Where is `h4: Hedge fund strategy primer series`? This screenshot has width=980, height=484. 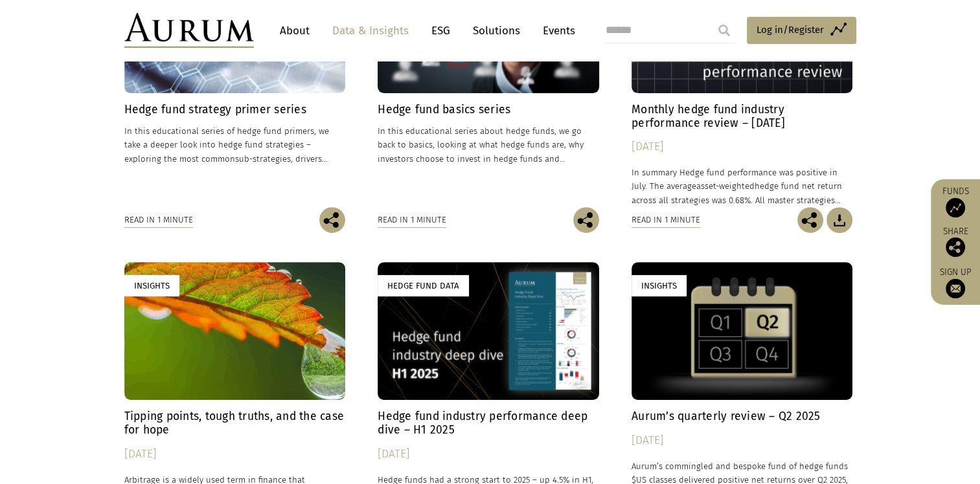
h4: Hedge fund strategy primer series is located at coordinates (235, 109).